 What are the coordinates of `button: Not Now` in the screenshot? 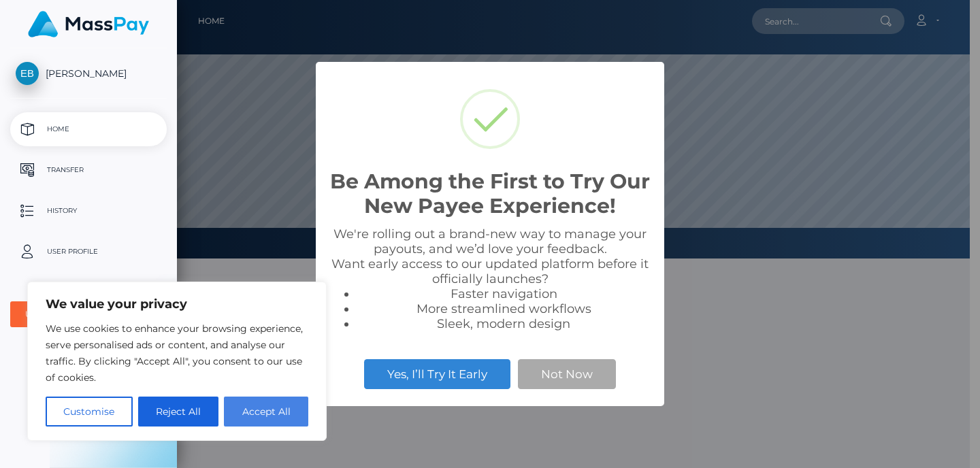 It's located at (567, 375).